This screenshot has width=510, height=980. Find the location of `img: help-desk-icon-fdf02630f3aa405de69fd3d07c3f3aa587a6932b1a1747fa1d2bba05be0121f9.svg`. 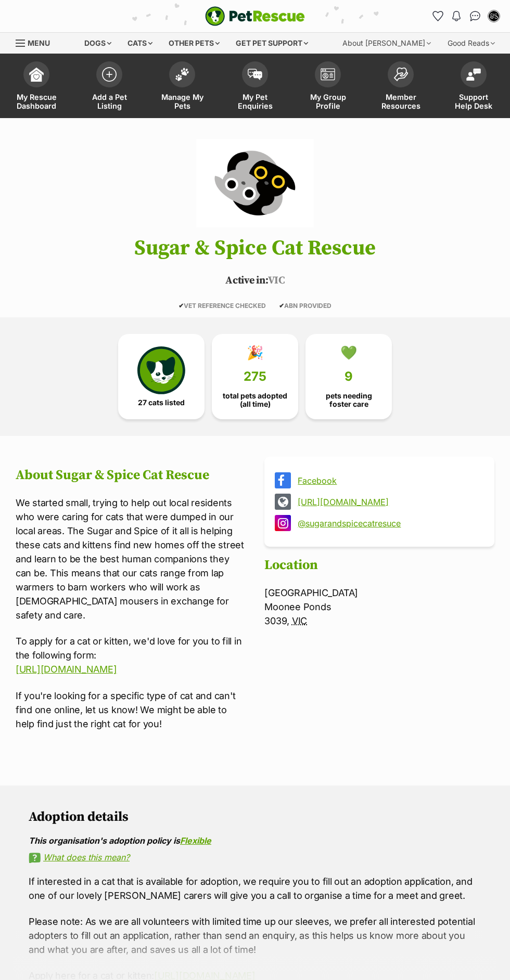

img: help-desk-icon-fdf02630f3aa405de69fd3d07c3f3aa587a6932b1a1747fa1d2bba05be0121f9.svg is located at coordinates (473, 74).